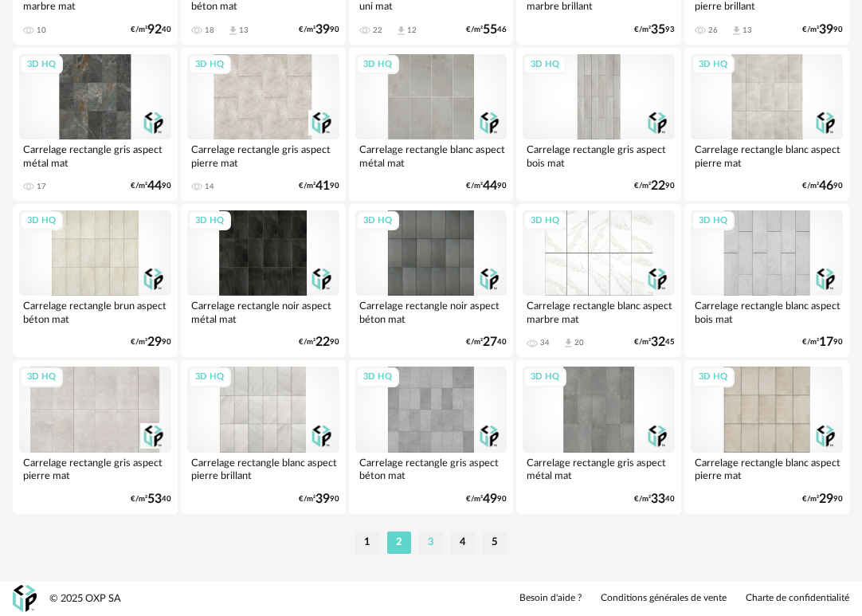 This screenshot has width=862, height=616. What do you see at coordinates (598, 312) in the screenshot?
I see `div: Carrelage rectangle blanc aspect marbre mat` at bounding box center [598, 312].